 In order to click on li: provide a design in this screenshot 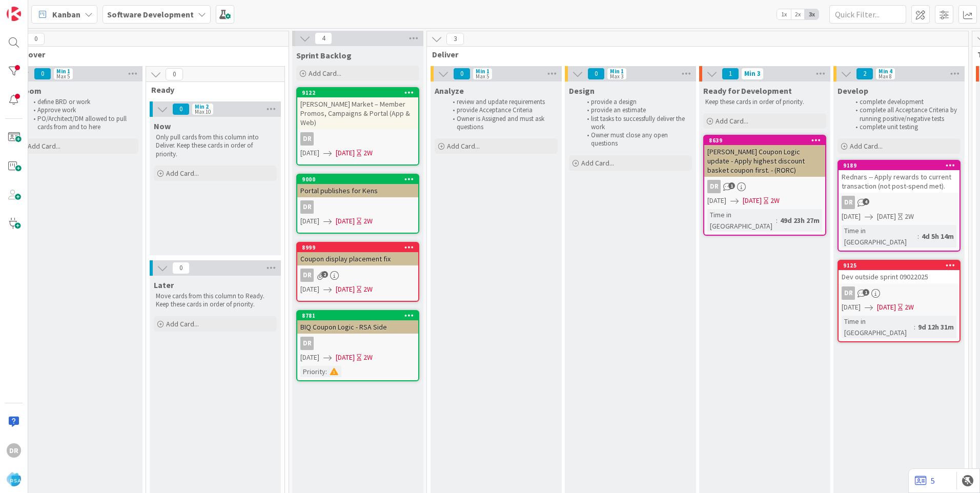, I will do `click(636, 102)`.